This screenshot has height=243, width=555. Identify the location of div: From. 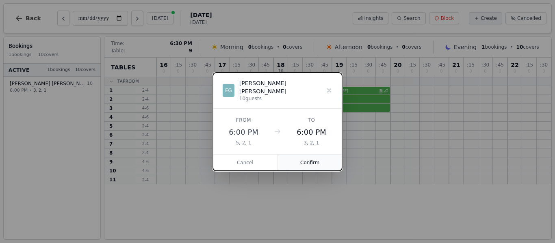
(243, 120).